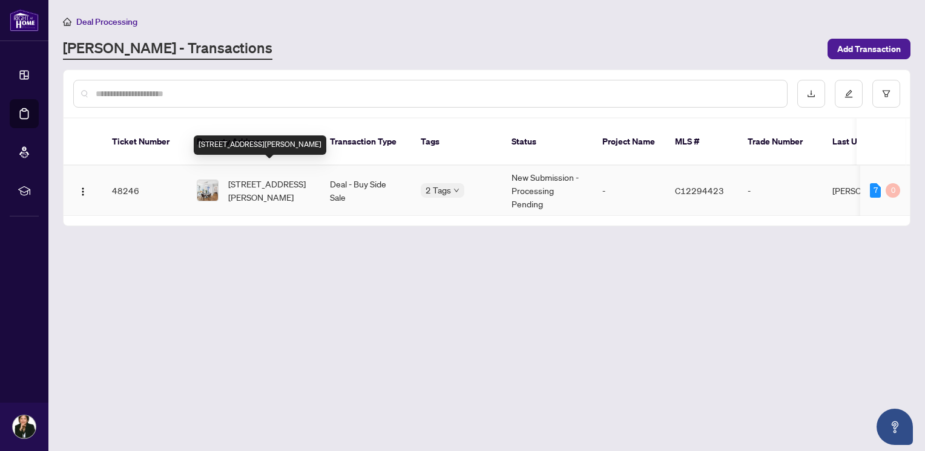 Image resolution: width=925 pixels, height=451 pixels. Describe the element at coordinates (67, 22) in the screenshot. I see `span: home` at that location.